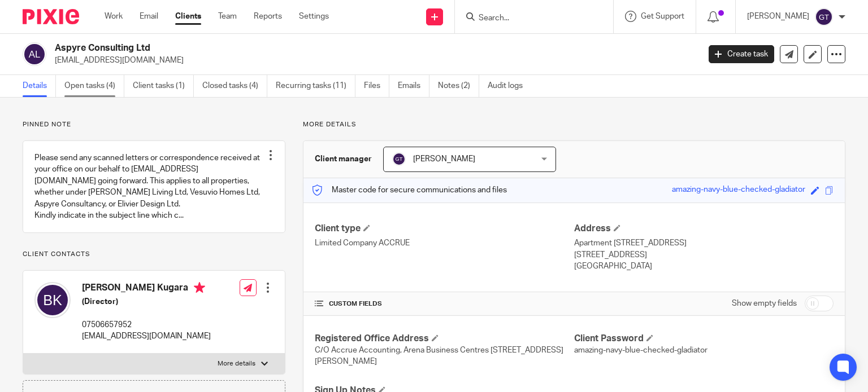 This screenshot has height=392, width=868. What do you see at coordinates (662, 17) in the screenshot?
I see `span: Get Support` at bounding box center [662, 17].